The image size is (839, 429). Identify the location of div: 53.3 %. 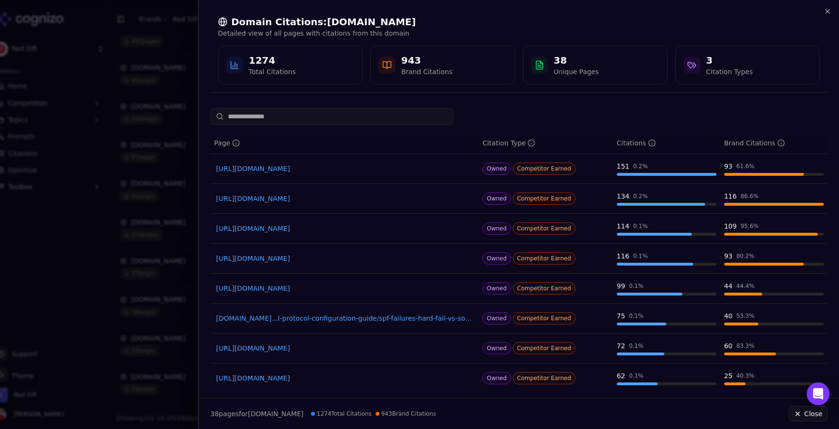
(745, 316).